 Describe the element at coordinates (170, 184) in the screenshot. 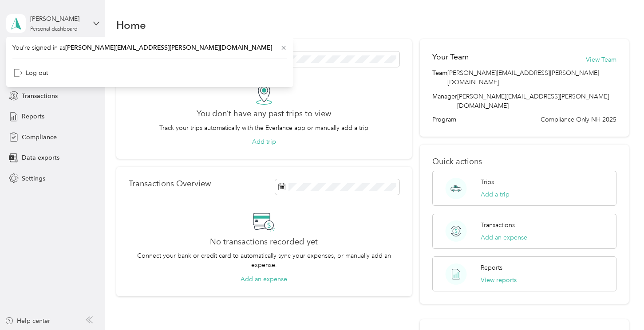

I see `p: Transactions Overview` at that location.